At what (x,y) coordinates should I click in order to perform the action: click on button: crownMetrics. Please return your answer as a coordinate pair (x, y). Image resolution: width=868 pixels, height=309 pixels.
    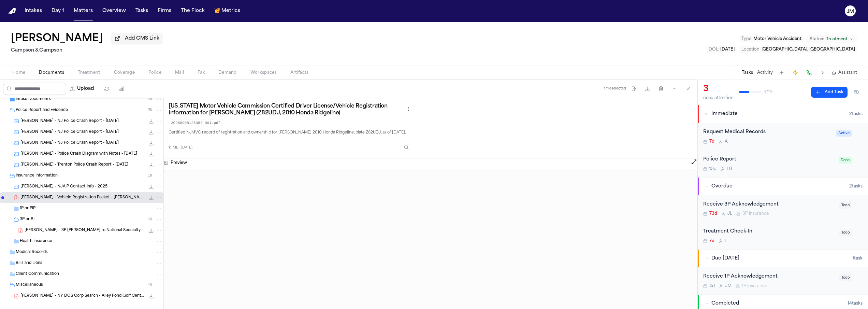
    Looking at the image, I should click on (227, 11).